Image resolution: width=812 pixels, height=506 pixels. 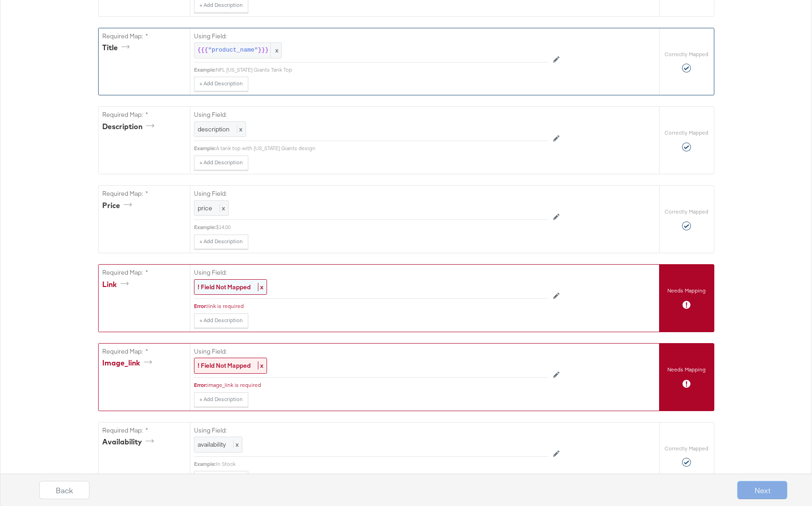 I want to click on div: availability, so click(x=130, y=442).